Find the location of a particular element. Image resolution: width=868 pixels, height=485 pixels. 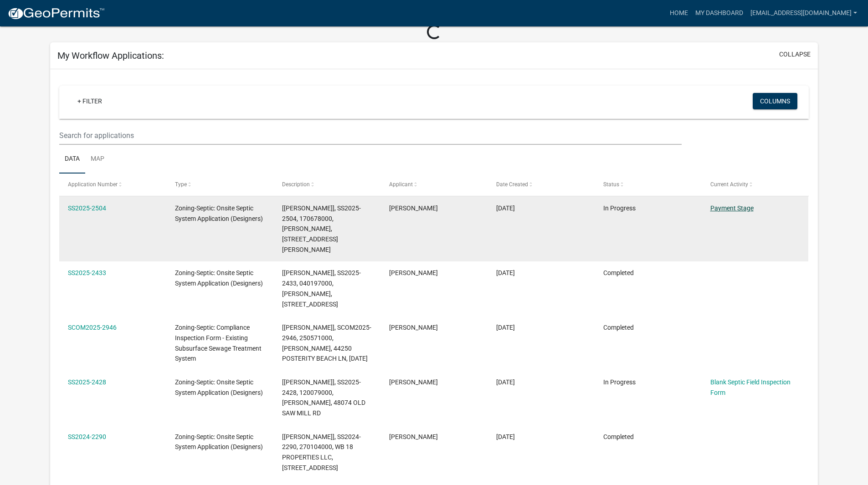

datatable-header-cell: Current Activity is located at coordinates (754, 184).